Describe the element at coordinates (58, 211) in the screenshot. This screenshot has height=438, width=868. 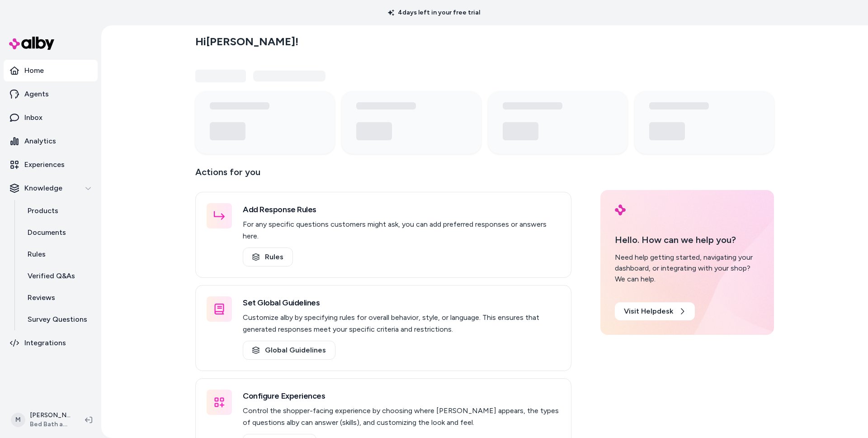
I see `a: Products` at that location.